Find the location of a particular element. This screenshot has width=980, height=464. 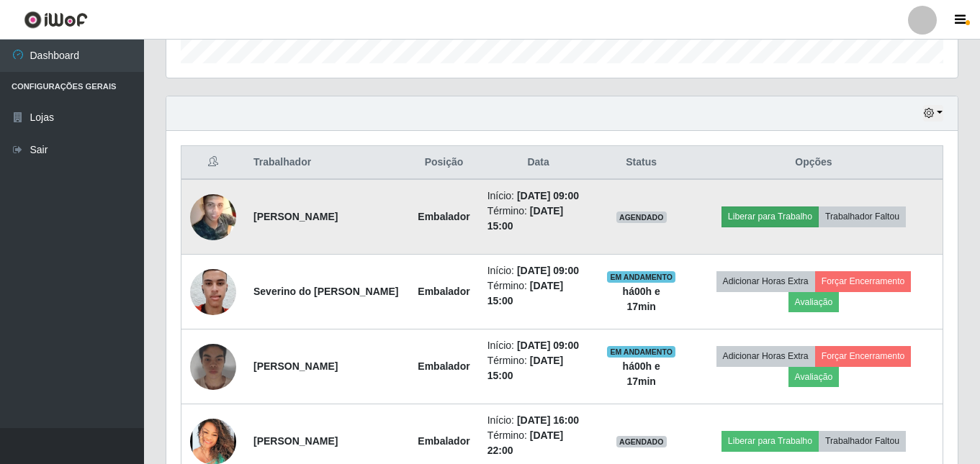

th: Opções is located at coordinates (813, 163).